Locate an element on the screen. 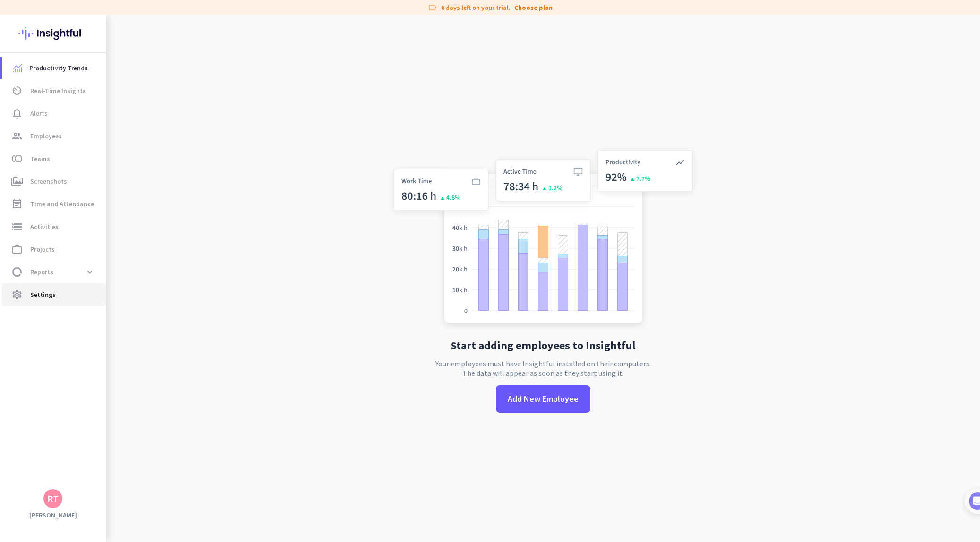 The width and height of the screenshot is (980, 542). p: Your employees must have Insightful installed on their computers. The data will appear as soon as... is located at coordinates (543, 368).